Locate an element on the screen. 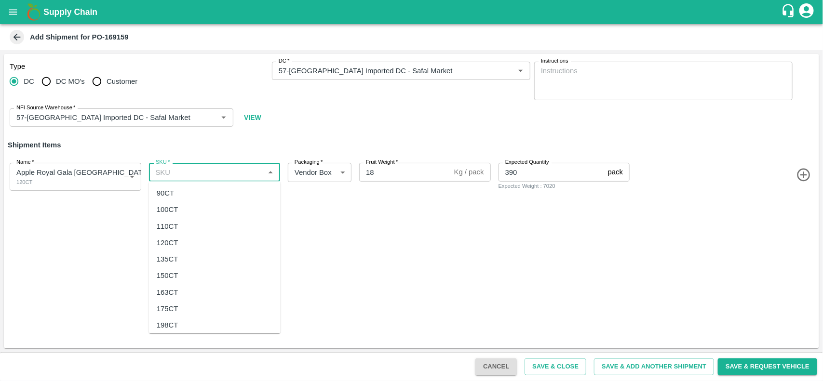 The height and width of the screenshot is (381, 823). b: Add Shipment for PO-169159 is located at coordinates (79, 37).